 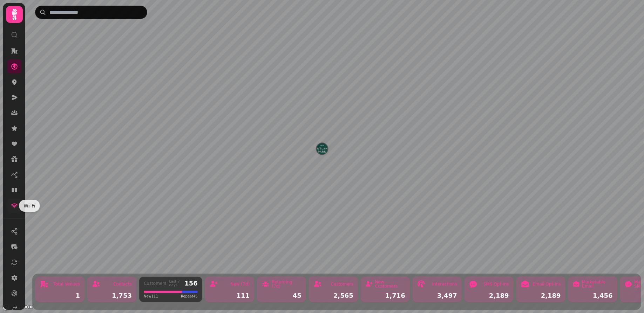 What do you see at coordinates (190, 296) in the screenshot?
I see `span: Repeat 45` at bounding box center [190, 296].